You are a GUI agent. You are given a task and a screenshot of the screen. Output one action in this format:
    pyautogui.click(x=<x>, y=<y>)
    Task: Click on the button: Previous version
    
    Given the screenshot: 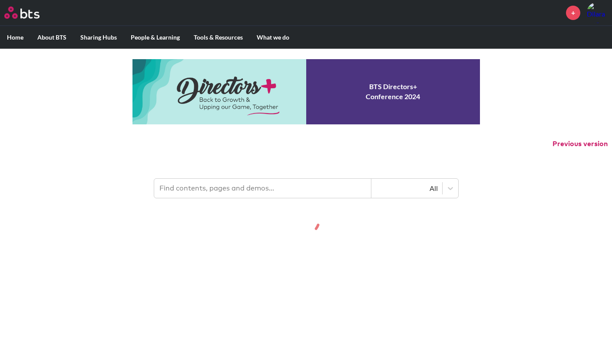 What is the action you would take?
    pyautogui.click(x=580, y=144)
    